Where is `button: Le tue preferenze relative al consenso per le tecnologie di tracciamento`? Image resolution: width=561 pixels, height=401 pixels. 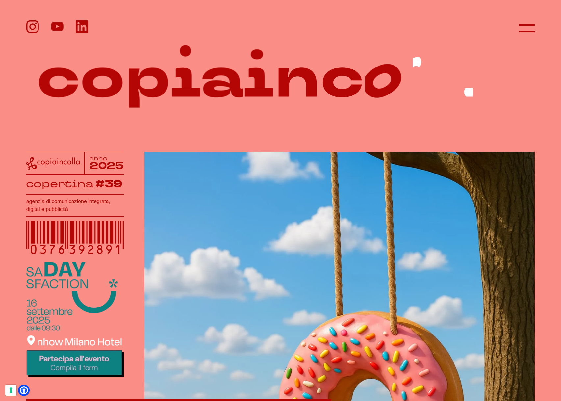 button: Le tue preferenze relative al consenso per le tecnologie di tracciamento is located at coordinates (11, 390).